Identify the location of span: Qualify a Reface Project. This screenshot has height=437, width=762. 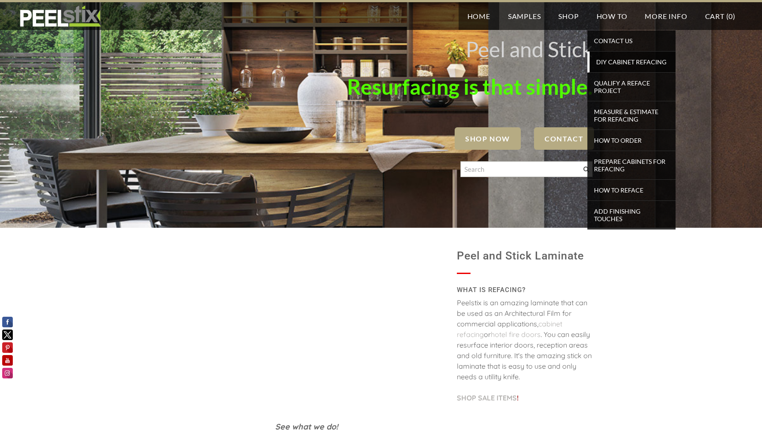
(632, 87).